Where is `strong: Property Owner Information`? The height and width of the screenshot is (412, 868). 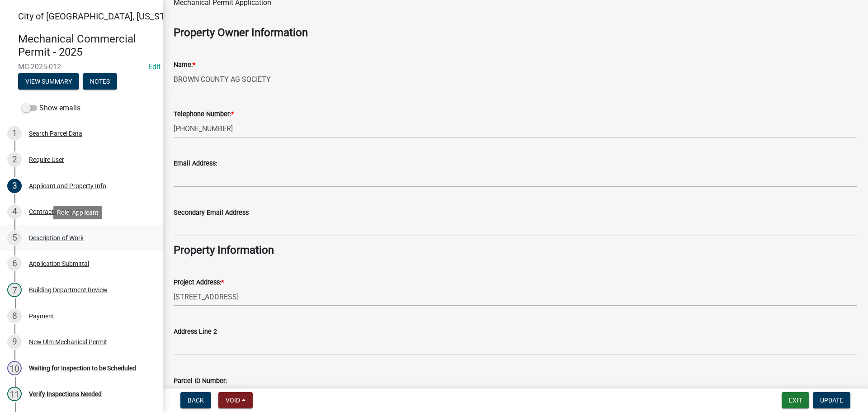 strong: Property Owner Information is located at coordinates (240, 33).